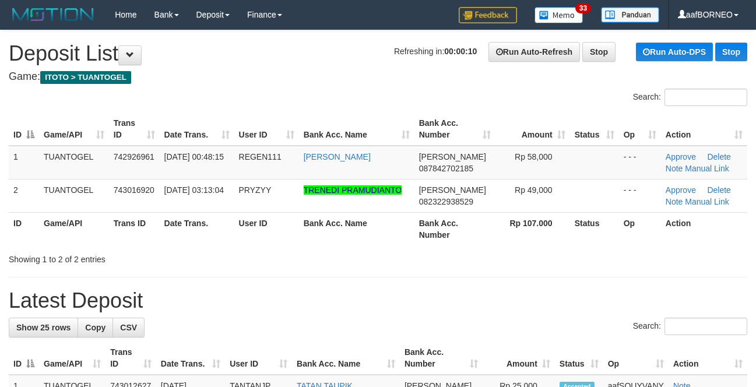  I want to click on th: Trans ID, so click(134, 229).